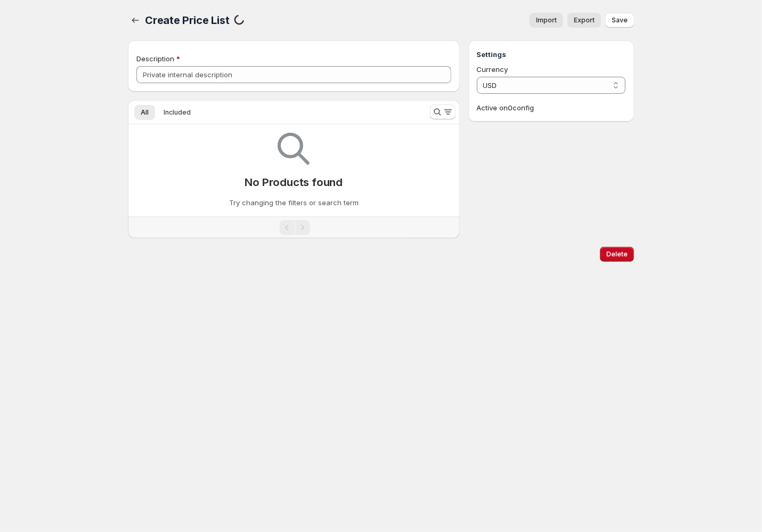 The image size is (762, 532). I want to click on span: Delete, so click(617, 254).